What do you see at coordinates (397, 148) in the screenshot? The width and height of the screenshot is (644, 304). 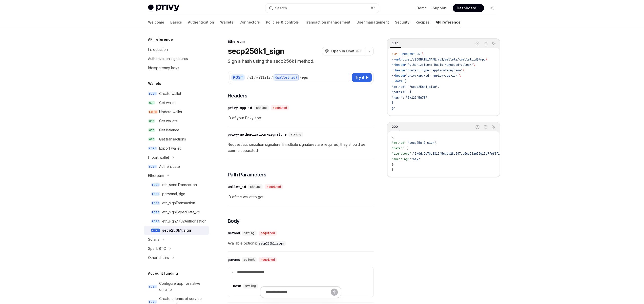 I see `span: "data"` at bounding box center [397, 148].